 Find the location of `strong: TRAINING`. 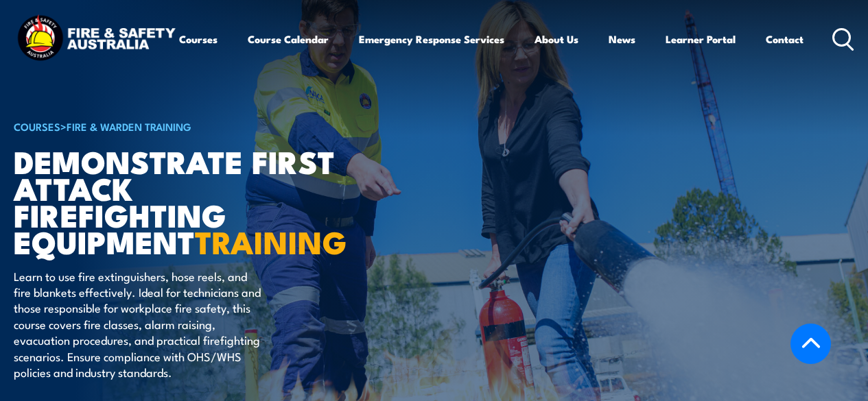

strong: TRAINING is located at coordinates (271, 241).